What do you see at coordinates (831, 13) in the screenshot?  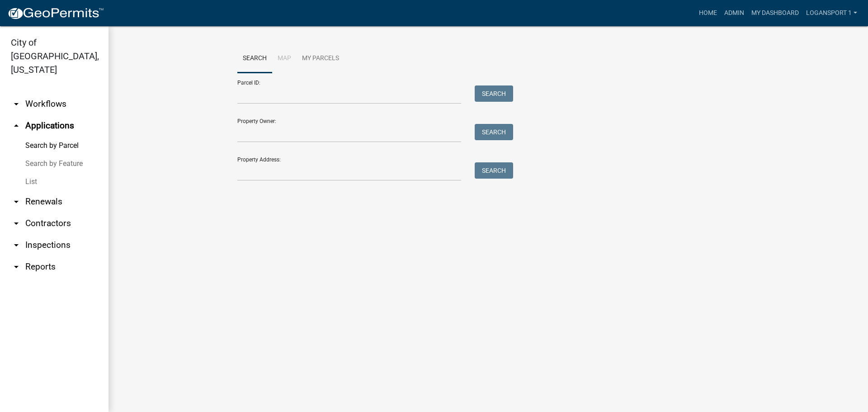 I see `a: Logansport 1` at bounding box center [831, 13].